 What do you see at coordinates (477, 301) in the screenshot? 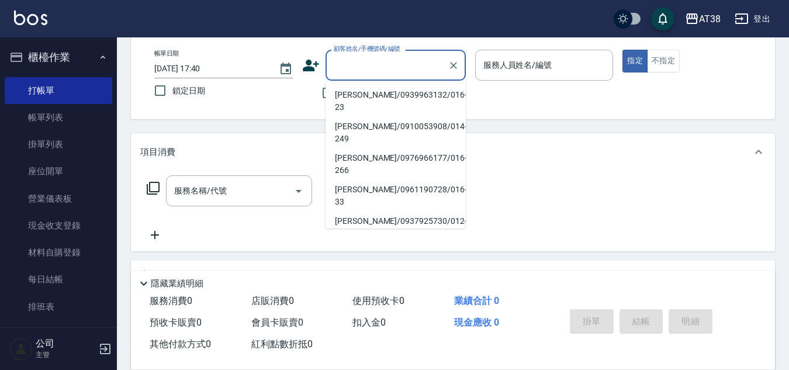
I see `span: 業績合計 0` at bounding box center [477, 301].